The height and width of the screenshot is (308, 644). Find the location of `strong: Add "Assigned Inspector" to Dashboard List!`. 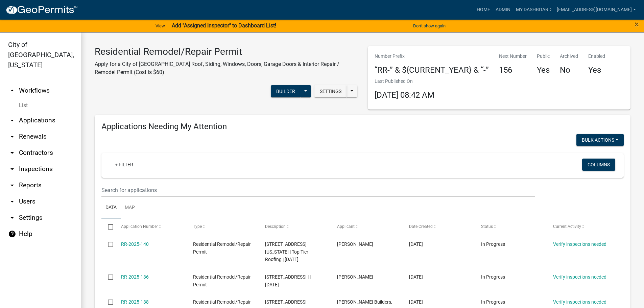

strong: Add "Assigned Inspector" to Dashboard List! is located at coordinates (224, 26).